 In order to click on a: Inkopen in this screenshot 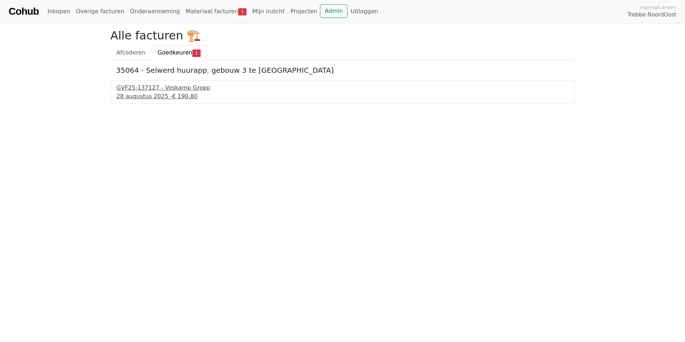, I will do `click(58, 11)`.